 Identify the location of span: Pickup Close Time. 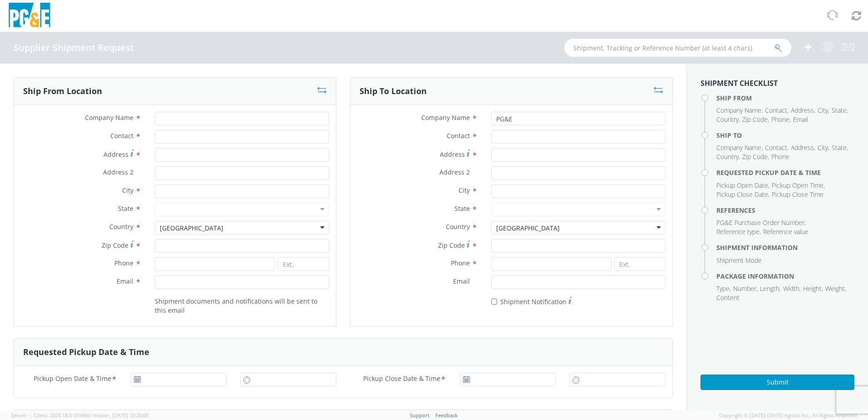
(798, 194).